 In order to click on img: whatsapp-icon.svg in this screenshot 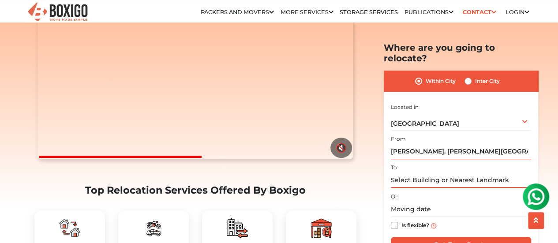, I will do `click(18, 18)`.